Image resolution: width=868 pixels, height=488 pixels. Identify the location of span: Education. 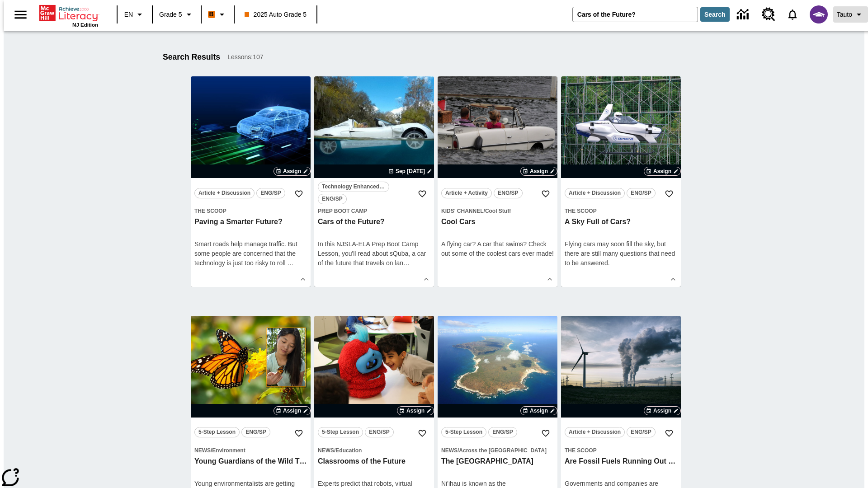
(349, 451).